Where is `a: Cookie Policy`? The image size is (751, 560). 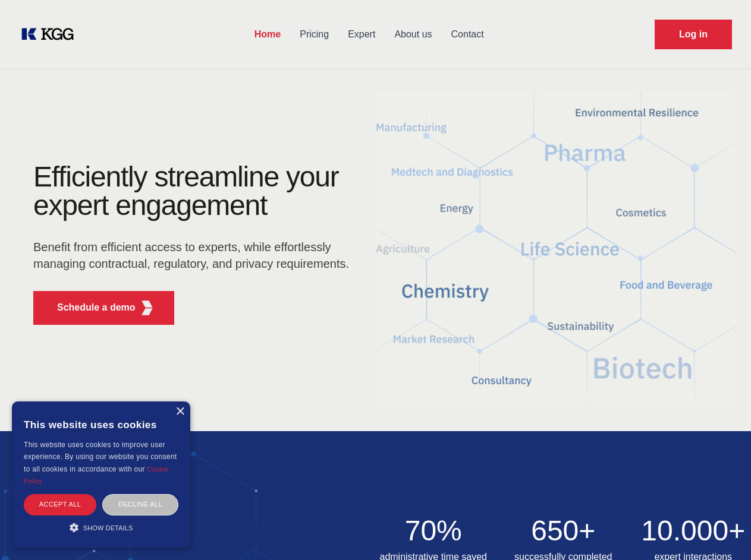 a: Cookie Policy is located at coordinates (96, 475).